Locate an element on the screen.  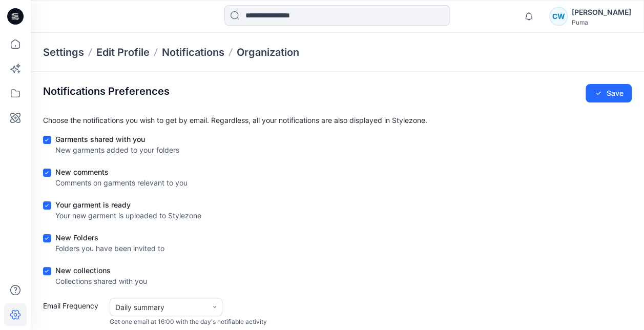
a: Edit Profile is located at coordinates (123, 53).